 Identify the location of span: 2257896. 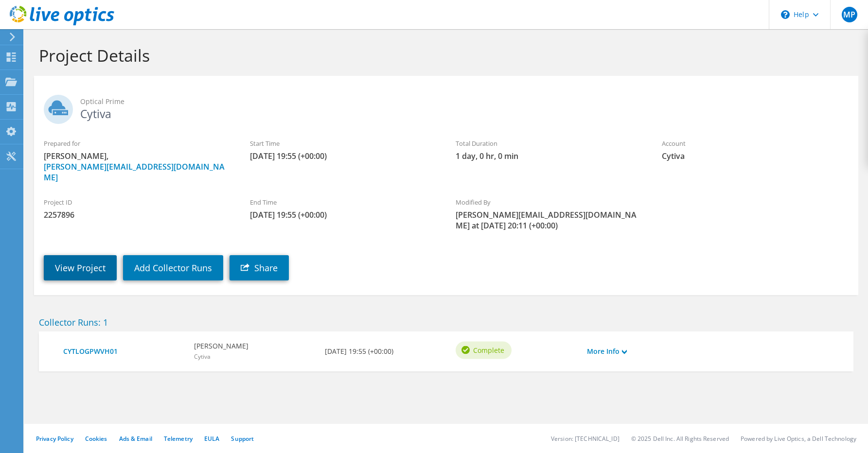
(137, 215).